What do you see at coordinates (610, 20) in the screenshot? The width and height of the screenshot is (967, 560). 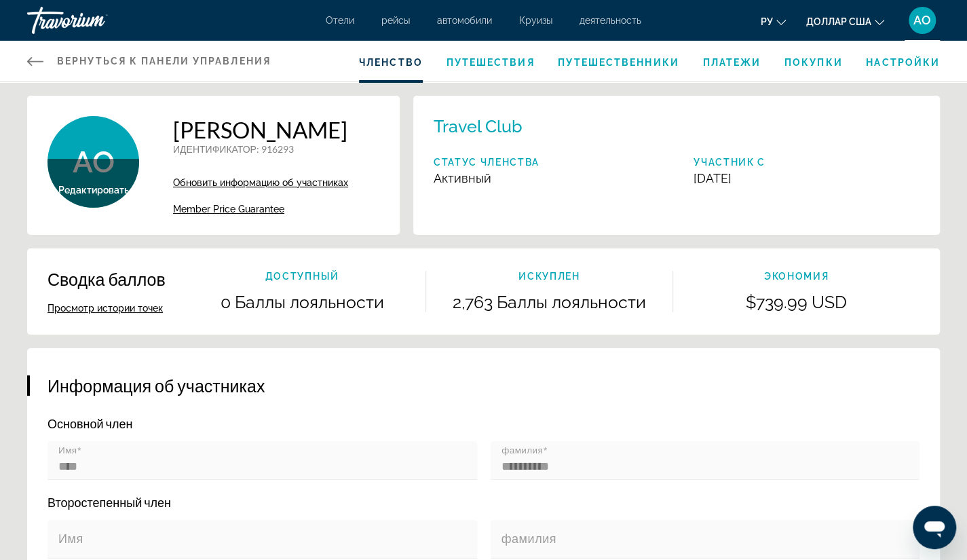 I see `font: деятельность` at bounding box center [610, 20].